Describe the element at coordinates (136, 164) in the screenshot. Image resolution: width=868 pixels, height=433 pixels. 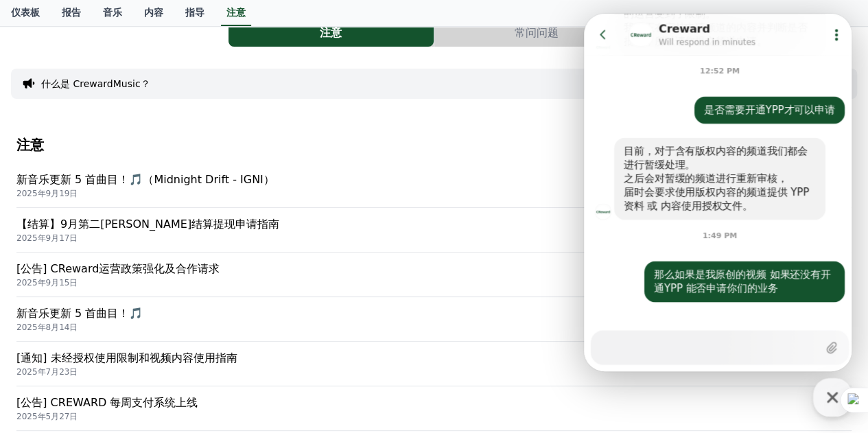
I see `div: 之后会对暂缓的频道进行重新审核，` at that location.